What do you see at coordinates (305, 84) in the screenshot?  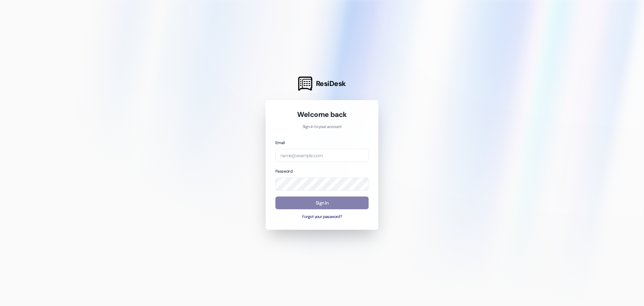 I see `img: ResiDesk Logo` at bounding box center [305, 84].